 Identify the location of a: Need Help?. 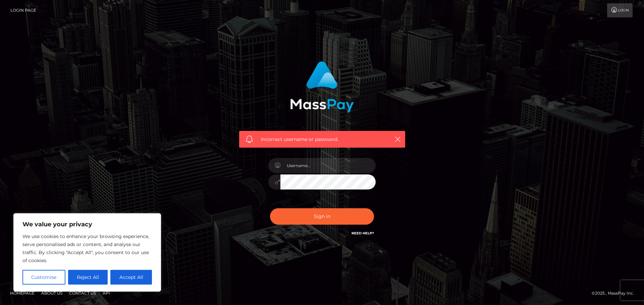
(363, 233).